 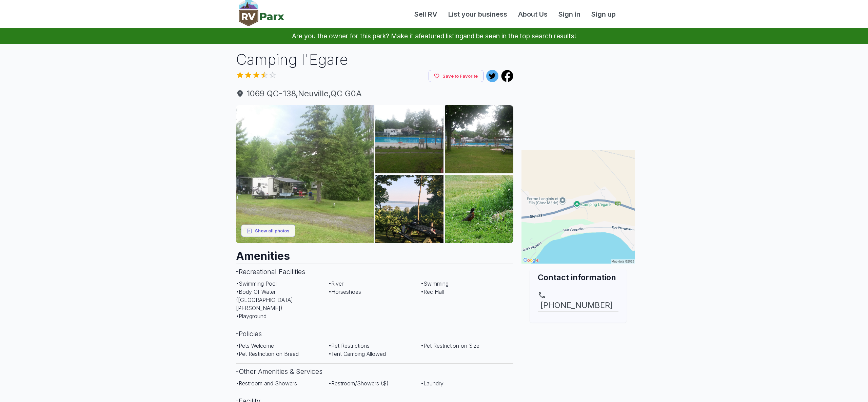 What do you see at coordinates (441, 36) in the screenshot?
I see `a: featured listing` at bounding box center [441, 36].